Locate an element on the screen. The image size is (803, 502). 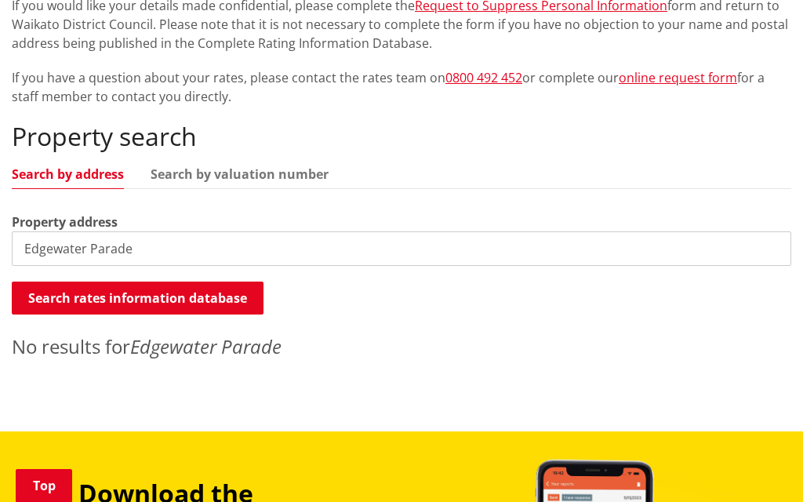
a: Search by address is located at coordinates (67, 174).